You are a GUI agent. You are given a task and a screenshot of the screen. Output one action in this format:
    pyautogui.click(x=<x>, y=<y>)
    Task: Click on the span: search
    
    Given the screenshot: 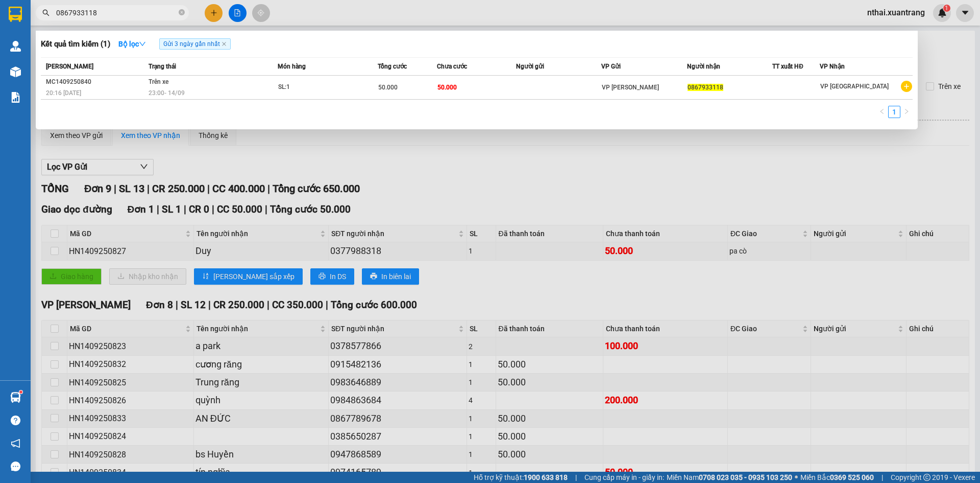 What is the action you would take?
    pyautogui.click(x=46, y=13)
    